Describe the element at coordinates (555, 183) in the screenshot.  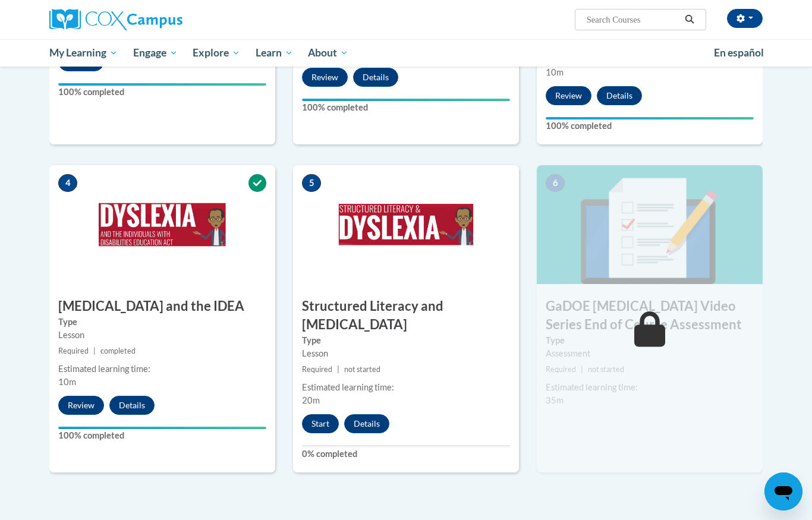
I see `span: 6` at that location.